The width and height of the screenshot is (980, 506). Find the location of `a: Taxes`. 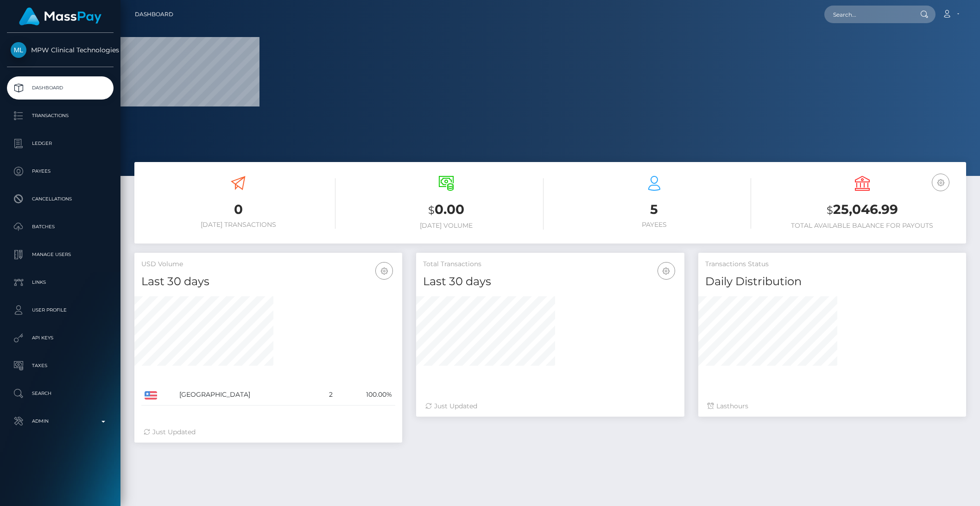

a: Taxes is located at coordinates (60, 366).